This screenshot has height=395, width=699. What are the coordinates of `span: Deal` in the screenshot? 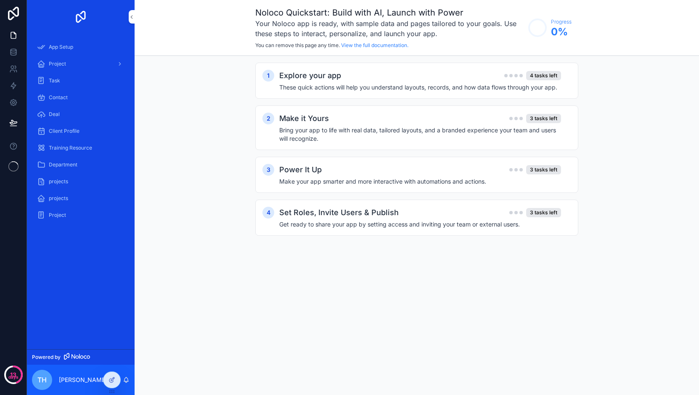 It's located at (54, 114).